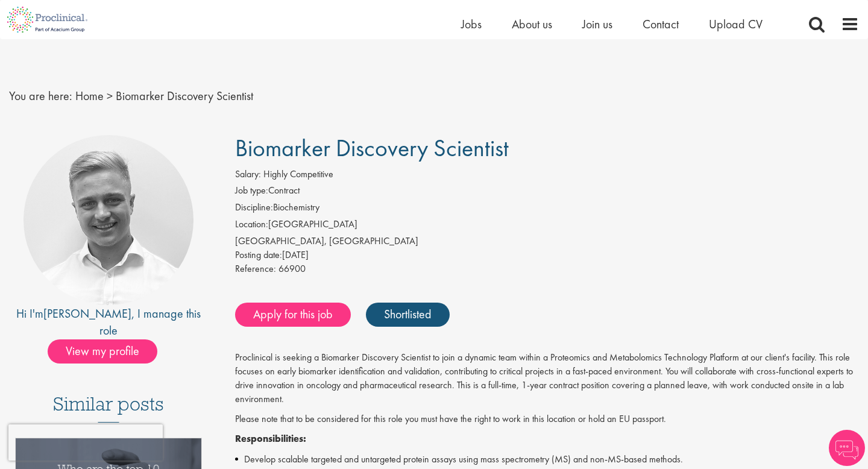 This screenshot has height=469, width=868. I want to click on a: Jobs, so click(472, 24).